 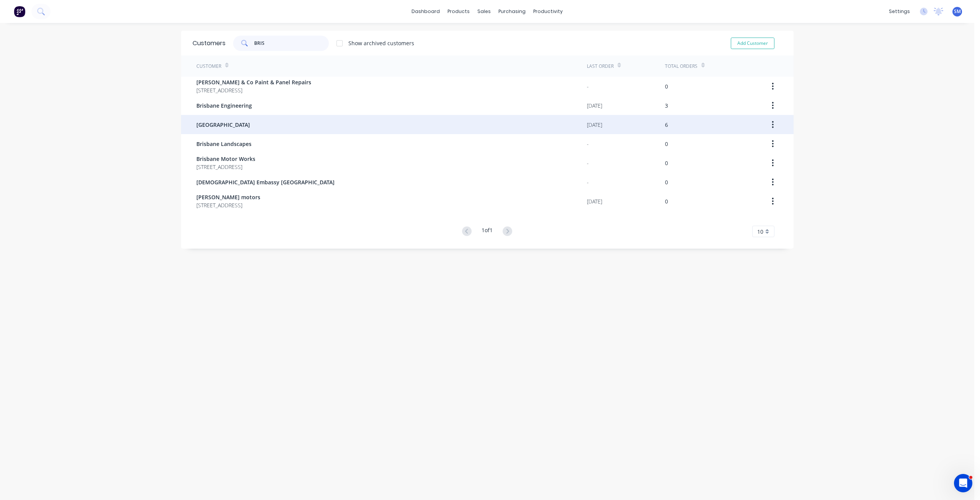 What do you see at coordinates (681, 66) in the screenshot?
I see `div: Total Orders` at bounding box center [681, 66].